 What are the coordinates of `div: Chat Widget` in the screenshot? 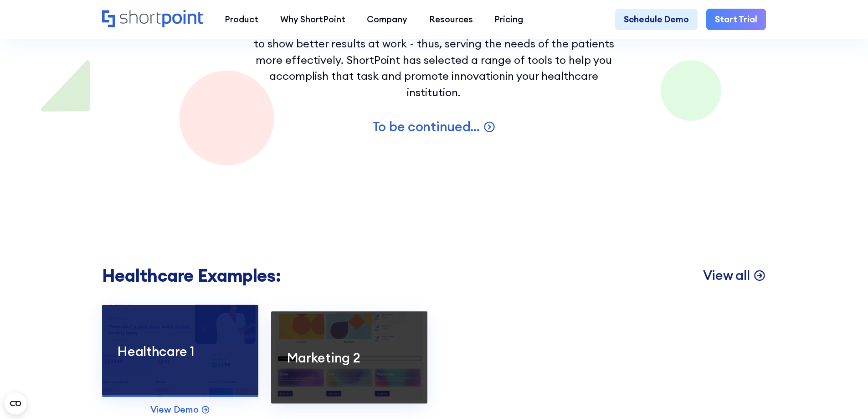 It's located at (786, 366).